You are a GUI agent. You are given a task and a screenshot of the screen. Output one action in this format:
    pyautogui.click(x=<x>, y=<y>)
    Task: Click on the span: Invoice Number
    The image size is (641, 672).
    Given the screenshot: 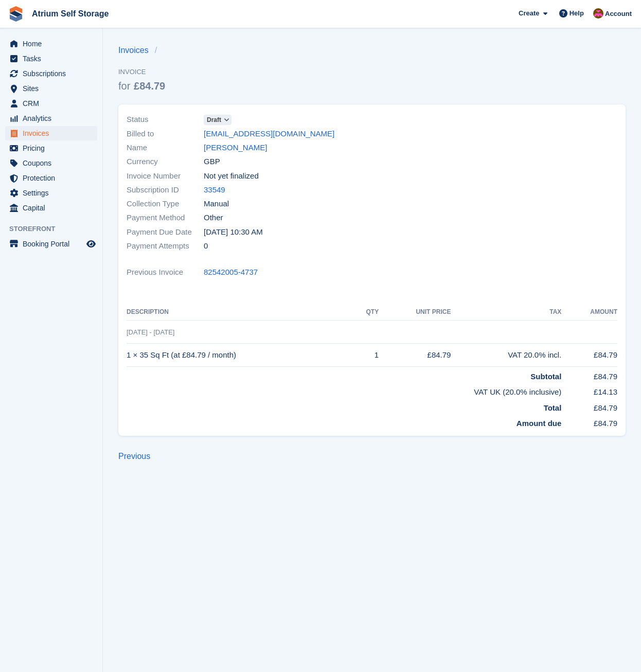 What is the action you would take?
    pyautogui.click(x=165, y=176)
    